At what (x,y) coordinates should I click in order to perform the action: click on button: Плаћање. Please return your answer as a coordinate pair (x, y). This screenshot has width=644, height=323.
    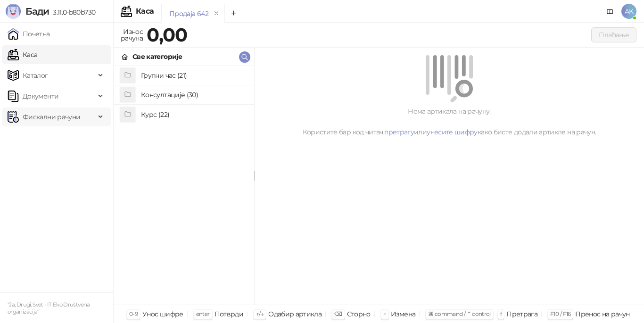
    Looking at the image, I should click on (614, 35).